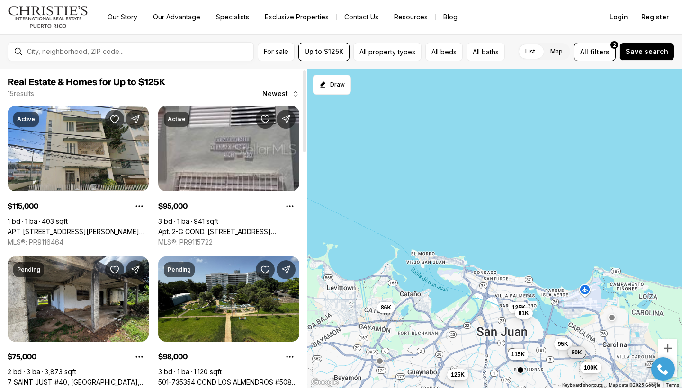 This screenshot has width=682, height=388. I want to click on span: For sale, so click(276, 52).